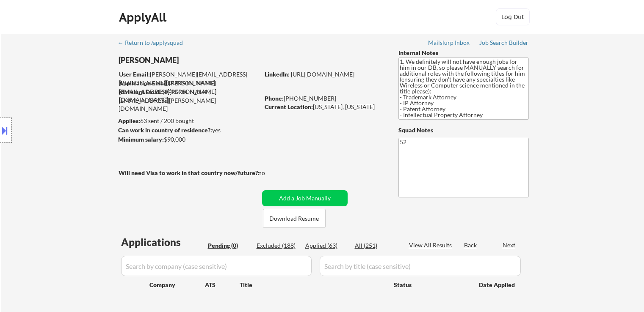 This screenshot has height=312, width=644. I want to click on strong: Current Location:, so click(289, 107).